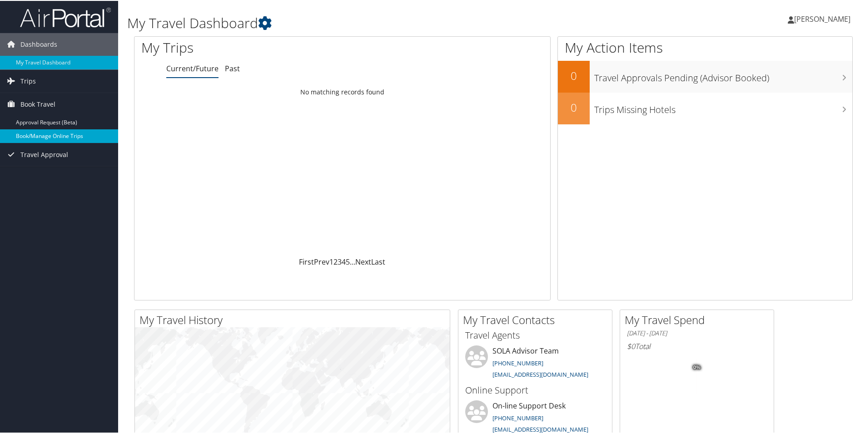 This screenshot has width=865, height=433. What do you see at coordinates (306, 261) in the screenshot?
I see `a: First` at bounding box center [306, 261].